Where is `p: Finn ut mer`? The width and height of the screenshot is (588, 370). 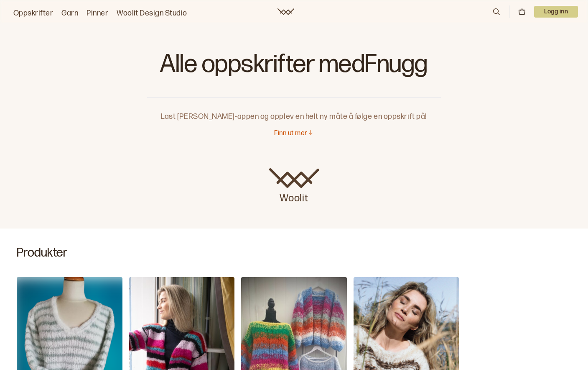
p: Finn ut mer is located at coordinates (291, 134).